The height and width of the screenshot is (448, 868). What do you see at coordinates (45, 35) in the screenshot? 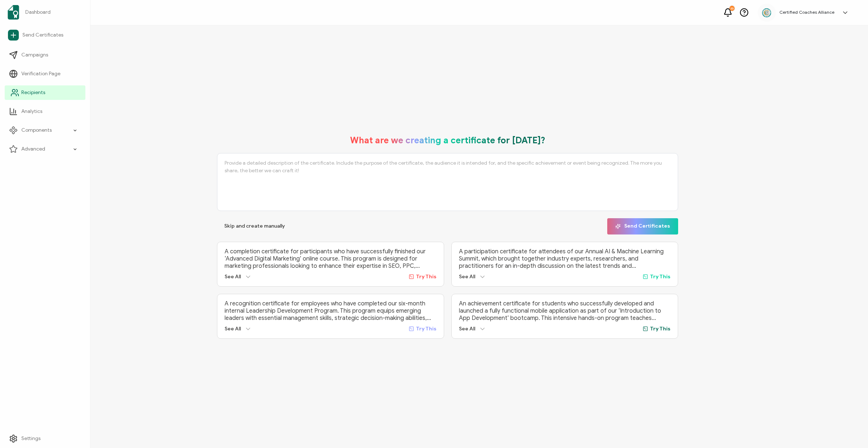
I see `a: Send Certificates` at bounding box center [45, 35].